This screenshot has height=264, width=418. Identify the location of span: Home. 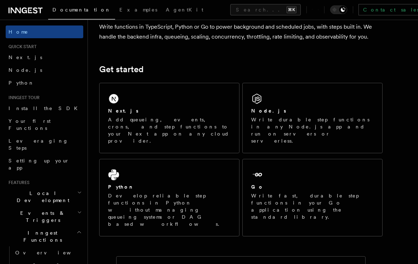
(18, 32).